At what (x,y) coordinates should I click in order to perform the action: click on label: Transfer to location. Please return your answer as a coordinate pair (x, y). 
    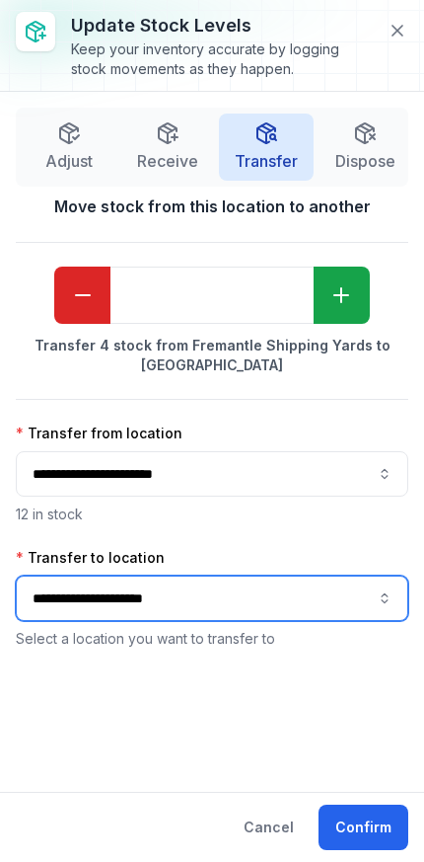
    Looking at the image, I should click on (90, 558).